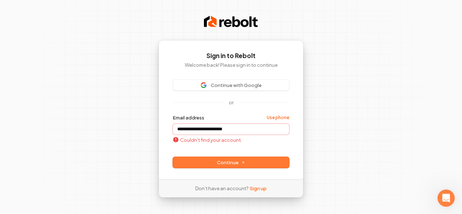 This screenshot has height=214, width=462. Describe the element at coordinates (231, 22) in the screenshot. I see `img: Rebolt Logo` at that location.